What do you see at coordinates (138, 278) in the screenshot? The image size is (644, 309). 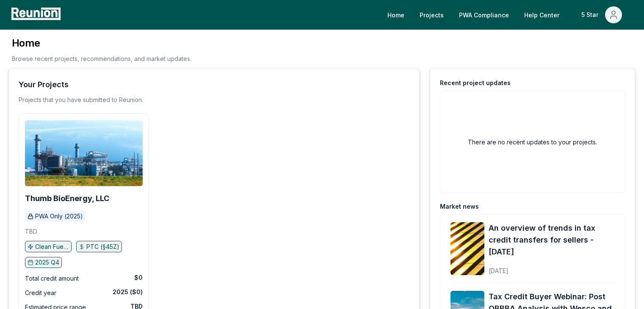 I see `div: $0` at bounding box center [138, 278].